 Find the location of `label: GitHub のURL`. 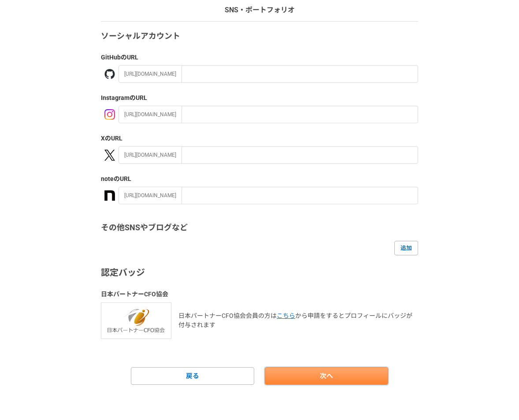

label: GitHub のURL is located at coordinates (260, 57).